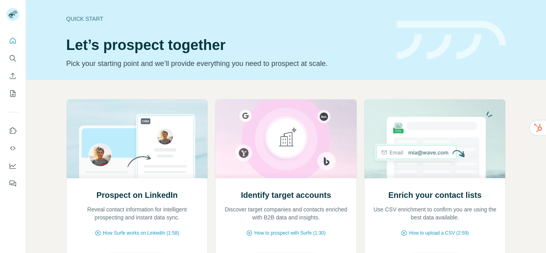  What do you see at coordinates (137, 139) in the screenshot?
I see `img: Prospect on LinkedIn` at bounding box center [137, 139].